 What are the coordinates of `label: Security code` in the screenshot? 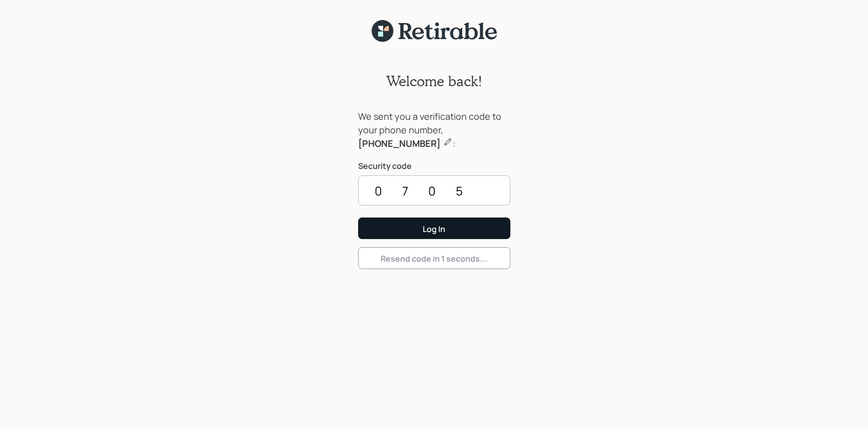 It's located at (434, 166).